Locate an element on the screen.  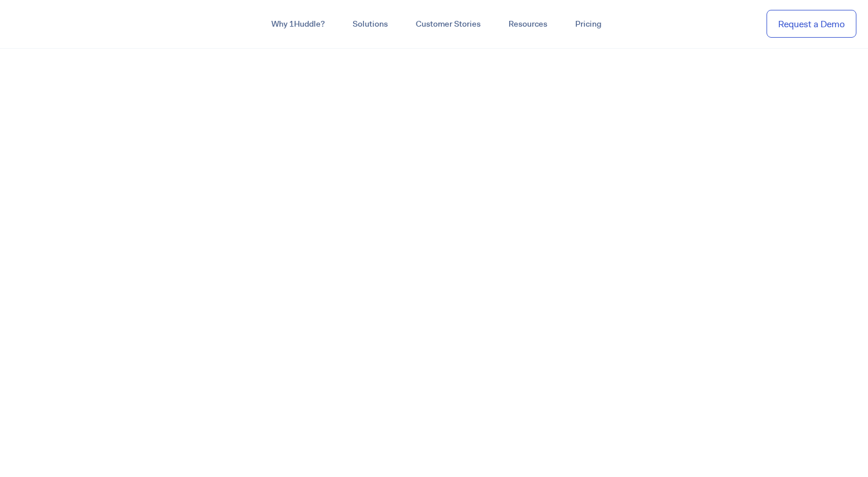
a: Solutions is located at coordinates (370, 24).